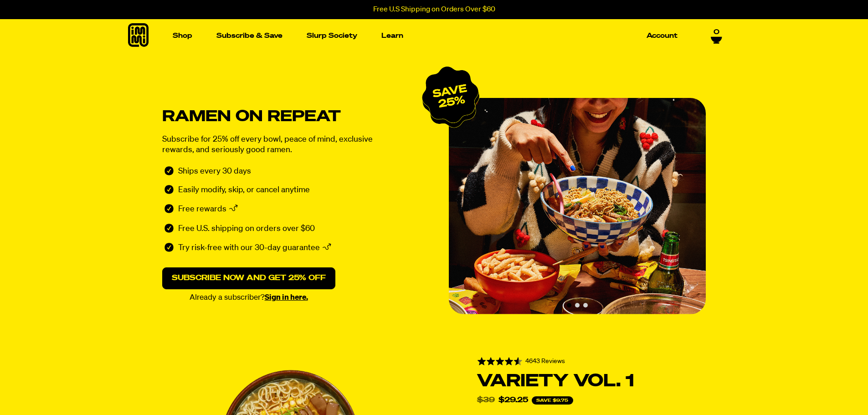  What do you see at coordinates (215, 171) in the screenshot?
I see `p: Ships every 30 days` at bounding box center [215, 171].